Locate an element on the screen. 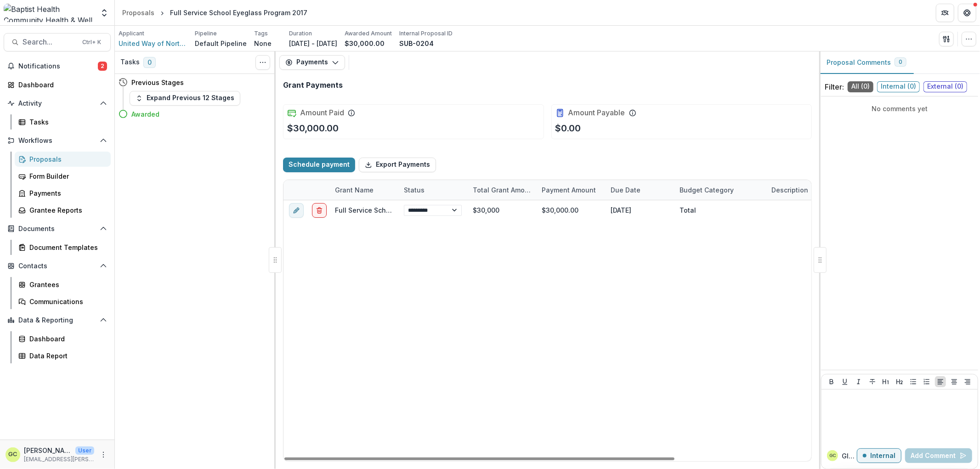 The image size is (980, 469). a: Data Report is located at coordinates (63, 355).